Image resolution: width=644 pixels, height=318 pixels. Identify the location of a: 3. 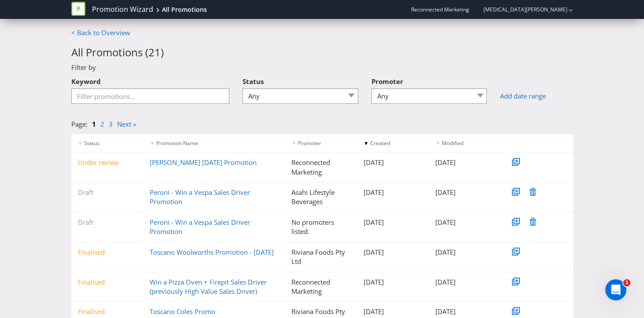
(110, 124).